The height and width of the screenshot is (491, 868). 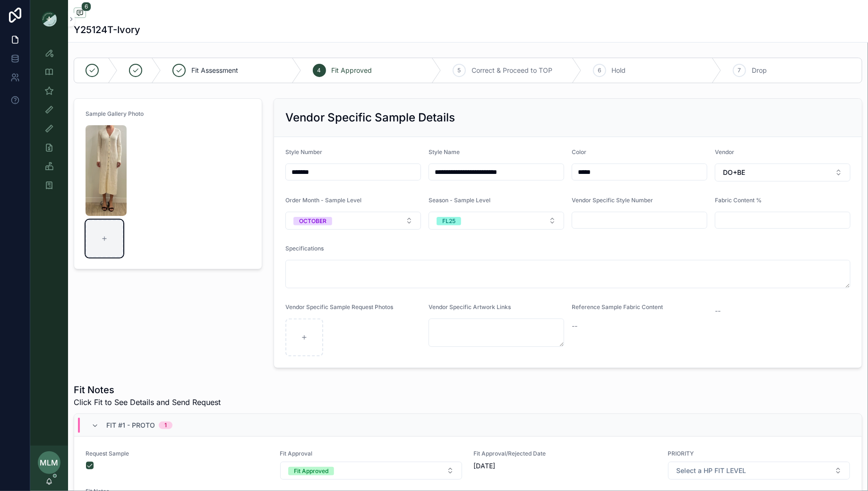 What do you see at coordinates (176, 453) in the screenshot?
I see `span: Request Sample` at bounding box center [176, 453].